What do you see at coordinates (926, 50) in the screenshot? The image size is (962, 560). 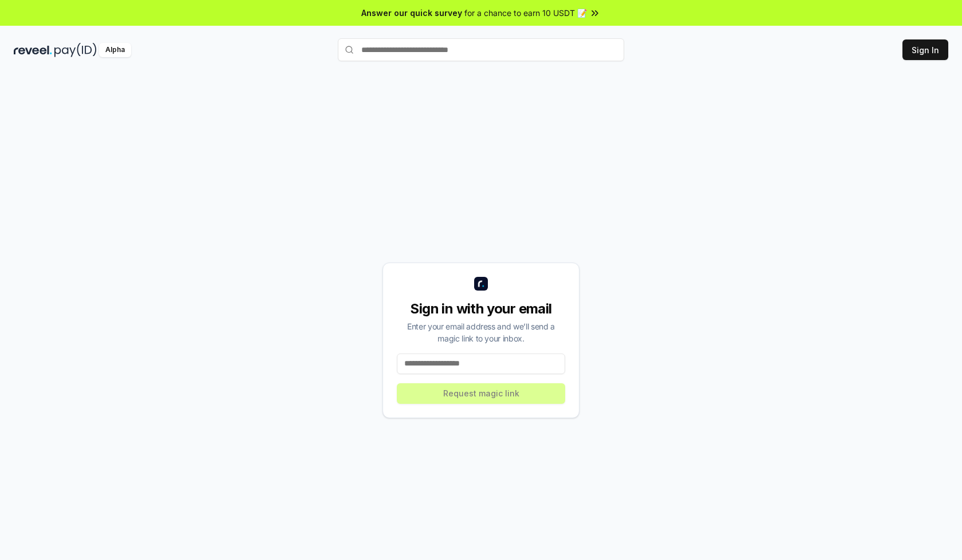 I see `button: Sign In` at bounding box center [926, 50].